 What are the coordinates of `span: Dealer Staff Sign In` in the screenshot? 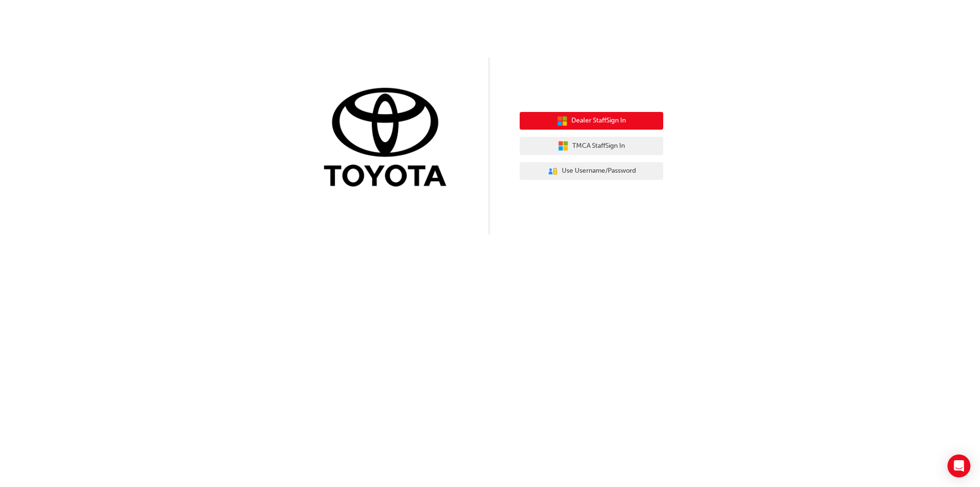 It's located at (599, 120).